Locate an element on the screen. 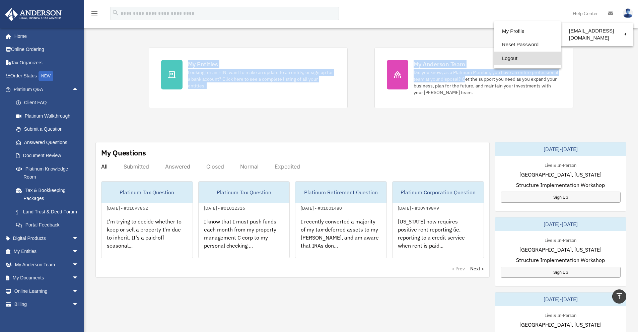 The image size is (638, 332). a: Digital Productsarrow_drop_down is located at coordinates (47, 238).